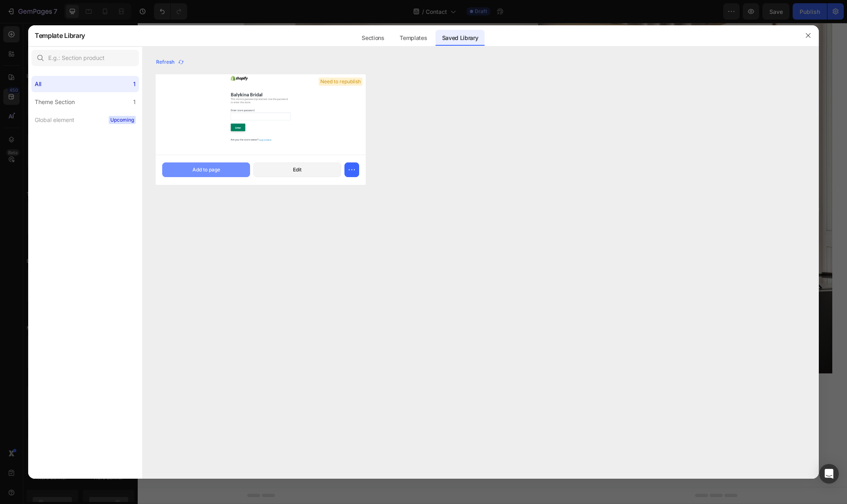 The image size is (847, 504). What do you see at coordinates (292, 398) in the screenshot?
I see `div: Choose templates` at bounding box center [292, 398].